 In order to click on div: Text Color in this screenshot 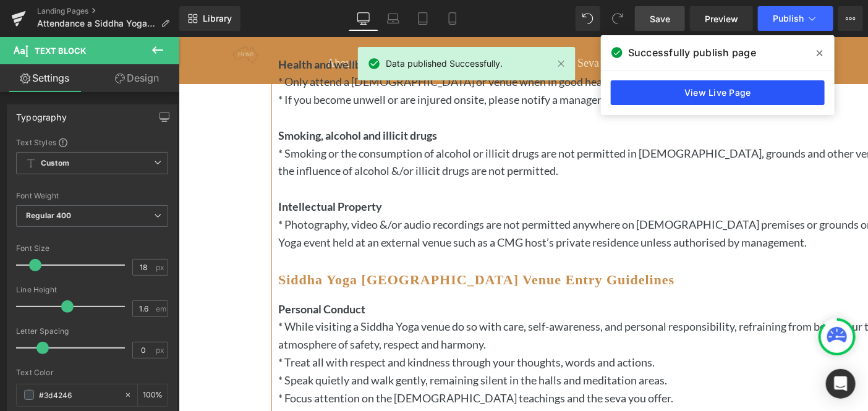, I will do `click(92, 372)`.